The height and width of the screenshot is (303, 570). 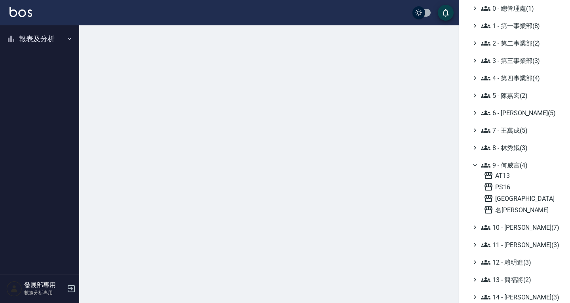 I want to click on span: 0 - 總管理處(1), so click(x=519, y=8).